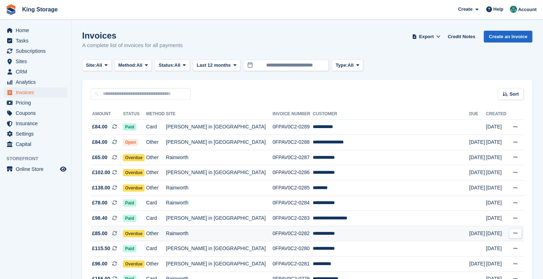  What do you see at coordinates (37, 113) in the screenshot?
I see `span: Coupons` at bounding box center [37, 113].